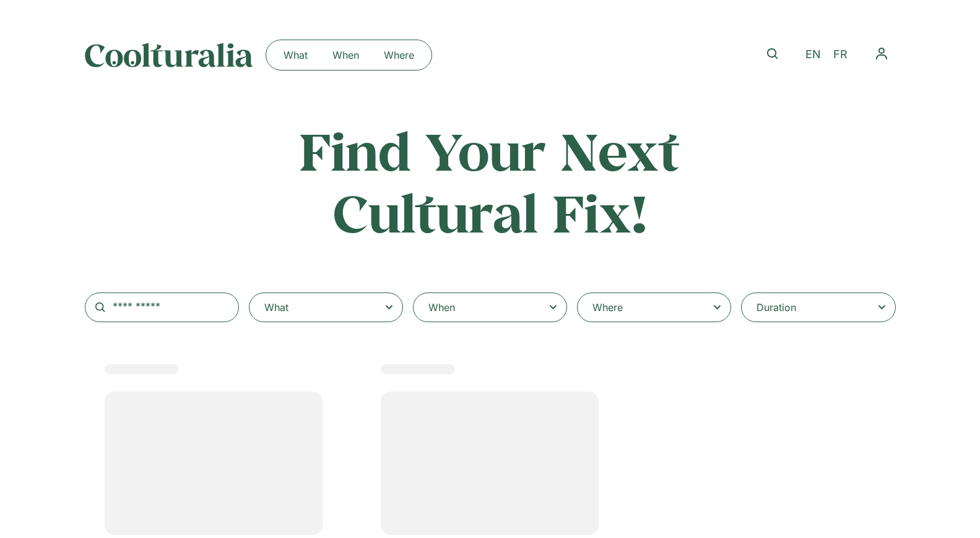  Describe the element at coordinates (399, 55) in the screenshot. I see `a: Where` at that location.